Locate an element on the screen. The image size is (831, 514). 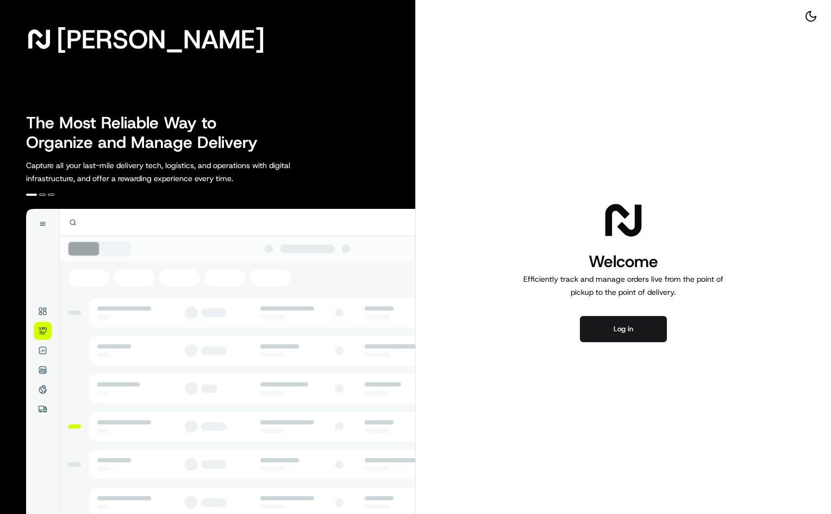
h1: Welcome is located at coordinates (624, 261).